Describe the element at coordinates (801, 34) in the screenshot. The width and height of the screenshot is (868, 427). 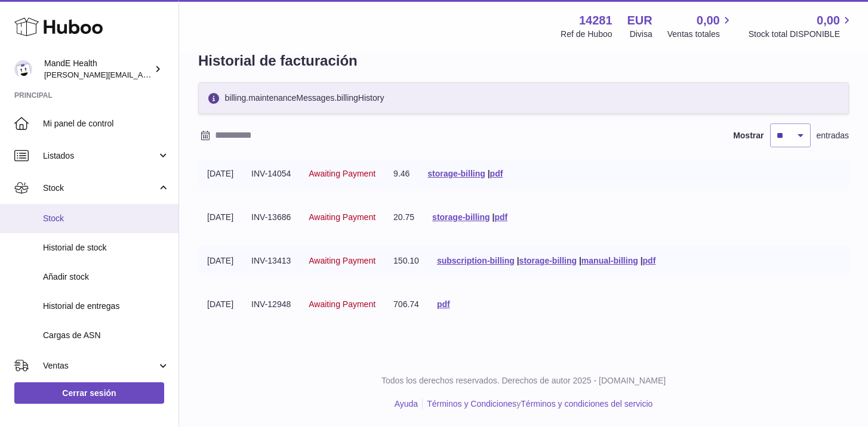
I see `span: Stock total DISPONIBLE` at that location.